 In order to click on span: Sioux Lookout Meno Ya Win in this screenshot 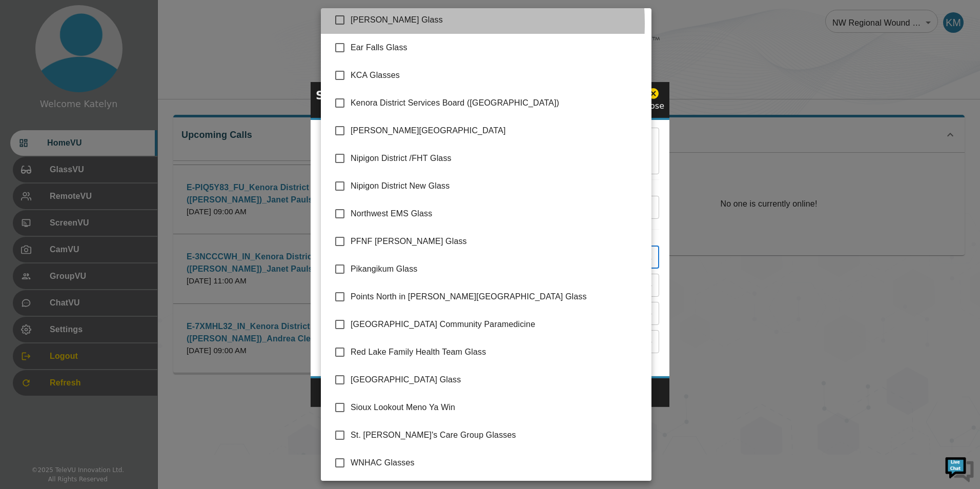, I will do `click(497, 407)`.